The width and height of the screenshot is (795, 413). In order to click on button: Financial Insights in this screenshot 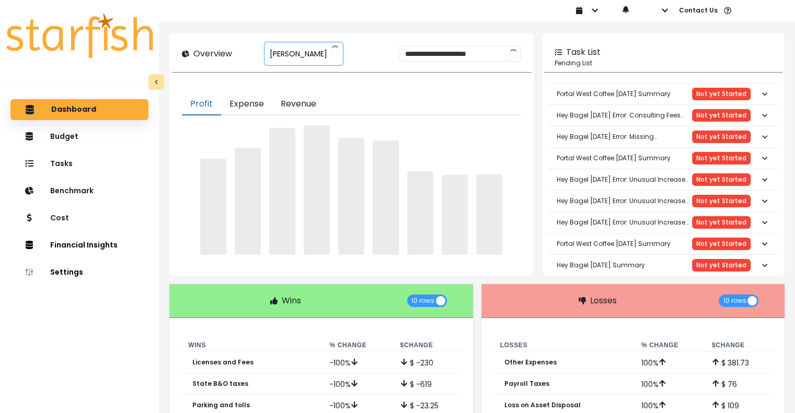, I will do `click(79, 246)`.